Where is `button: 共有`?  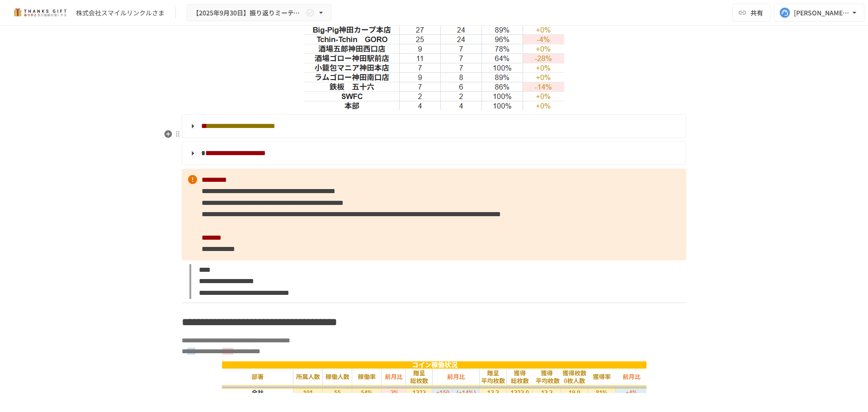
button: 共有 is located at coordinates (752, 13).